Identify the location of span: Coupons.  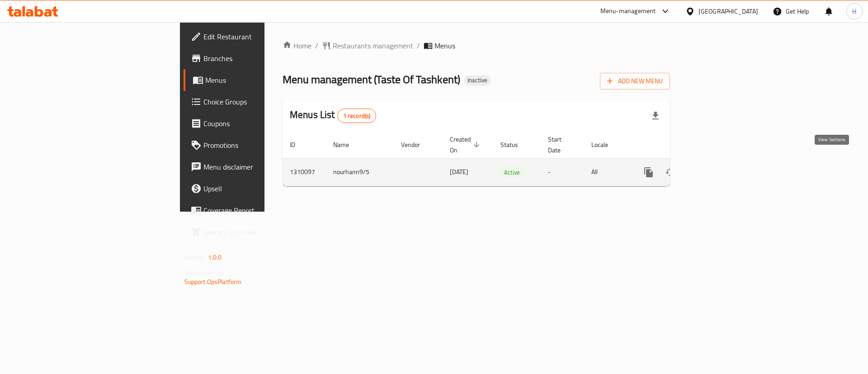
(261, 123).